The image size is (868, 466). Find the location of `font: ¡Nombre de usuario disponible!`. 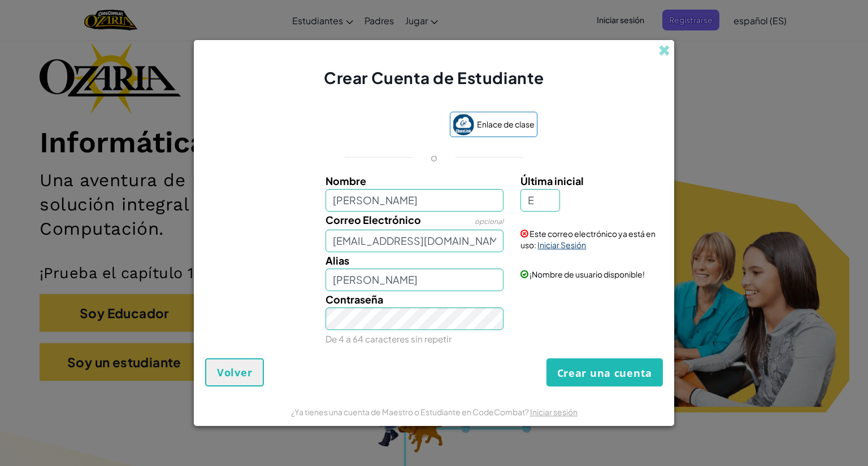

font: ¡Nombre de usuario disponible! is located at coordinates (587, 274).